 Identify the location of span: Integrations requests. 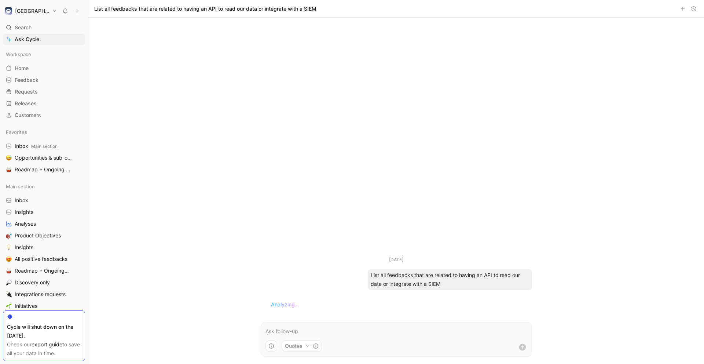
(40, 294).